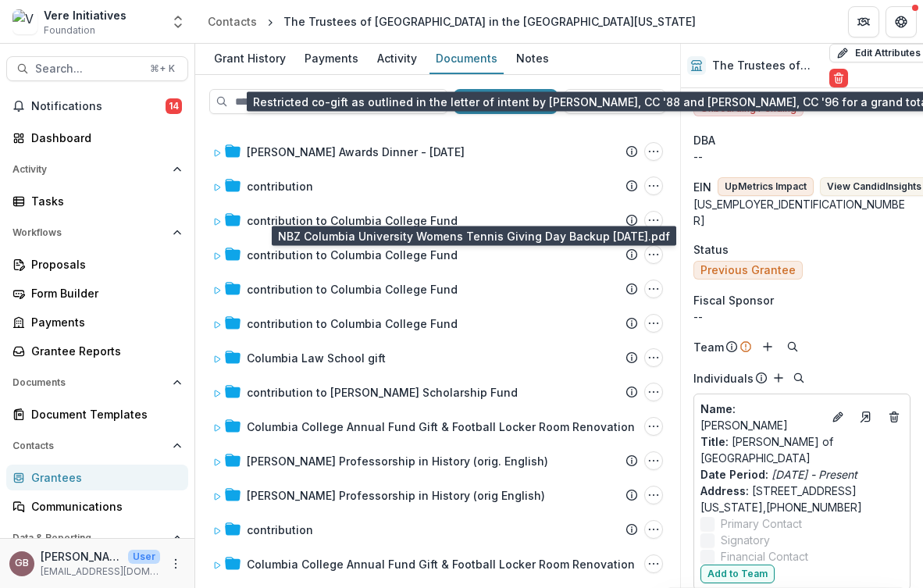 The width and height of the screenshot is (923, 588). I want to click on span: Fiscal Sponsor, so click(733, 300).